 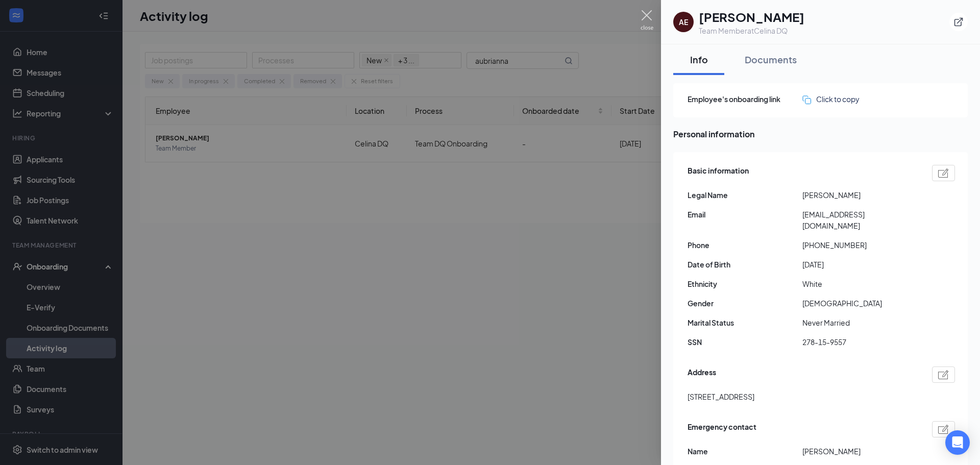 I want to click on span: Address, so click(x=702, y=375).